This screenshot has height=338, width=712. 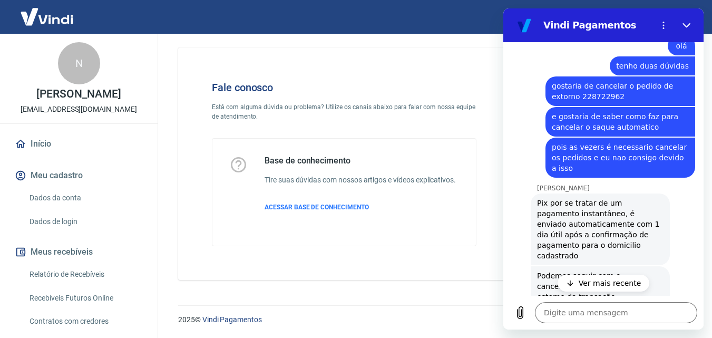 I want to click on a: Início, so click(x=79, y=144).